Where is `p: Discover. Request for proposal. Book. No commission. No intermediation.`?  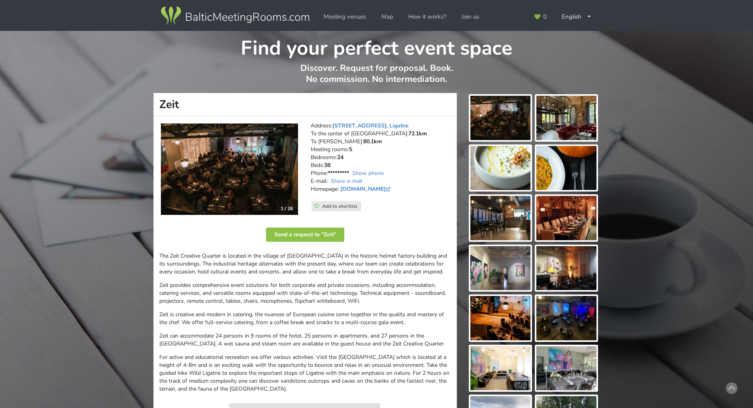
p: Discover. Request for proposal. Book. No commission. No intermediation. is located at coordinates (376, 77).